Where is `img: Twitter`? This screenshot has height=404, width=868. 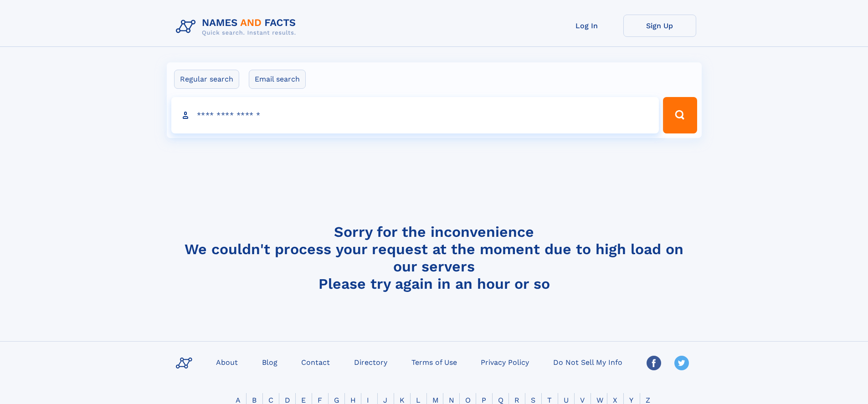 img: Twitter is located at coordinates (681, 363).